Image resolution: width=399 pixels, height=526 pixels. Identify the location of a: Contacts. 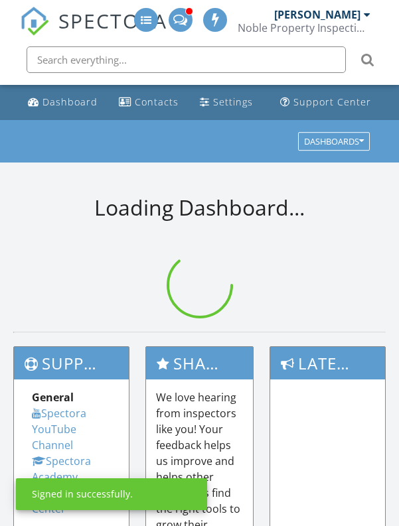
(149, 102).